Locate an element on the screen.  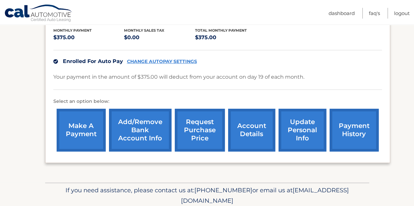
p: If you need assistance, please contact us at: or email us at is located at coordinates (207, 196).